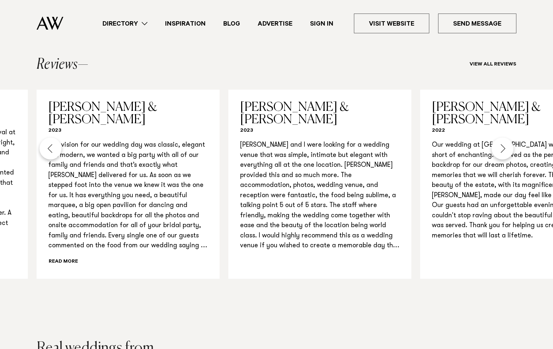  What do you see at coordinates (128, 184) in the screenshot?
I see `swiper-slide: 13 / 16` at bounding box center [128, 184].